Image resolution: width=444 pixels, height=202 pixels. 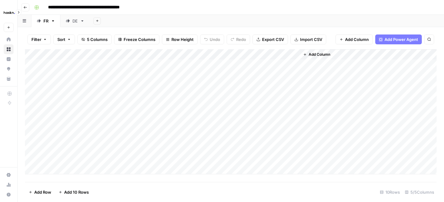 What do you see at coordinates (399, 39) in the screenshot?
I see `button: Add Power Agent` at bounding box center [399, 39].